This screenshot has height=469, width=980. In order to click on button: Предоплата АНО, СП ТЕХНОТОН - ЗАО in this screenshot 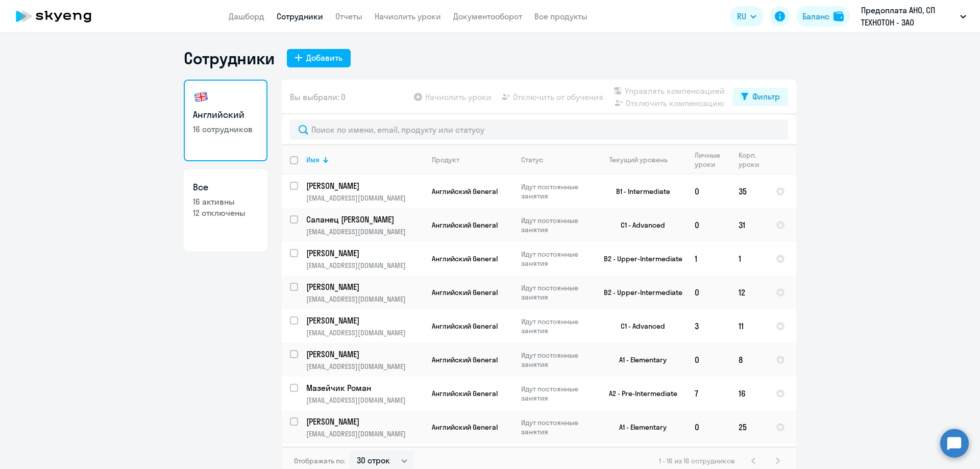, I will do `click(913, 17)`.